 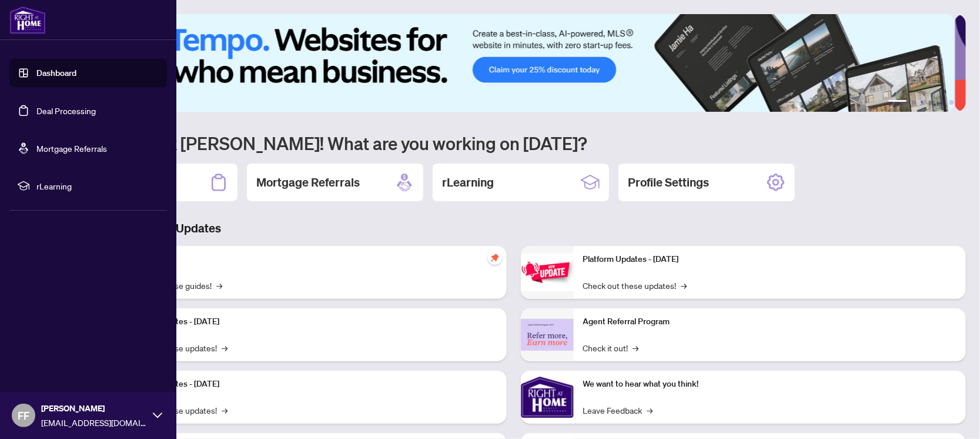 I want to click on button: 1, so click(x=897, y=102).